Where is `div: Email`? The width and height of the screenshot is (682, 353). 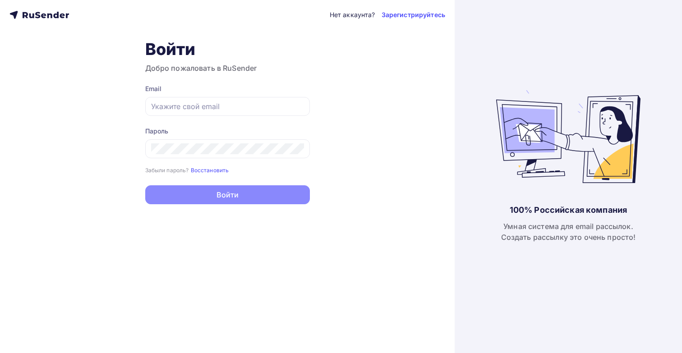 div: Email is located at coordinates (227, 89).